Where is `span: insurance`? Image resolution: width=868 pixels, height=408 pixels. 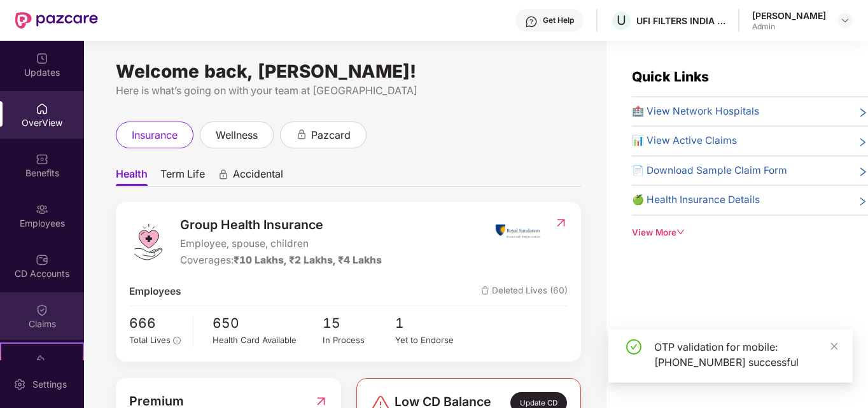
span: insurance is located at coordinates (155, 135).